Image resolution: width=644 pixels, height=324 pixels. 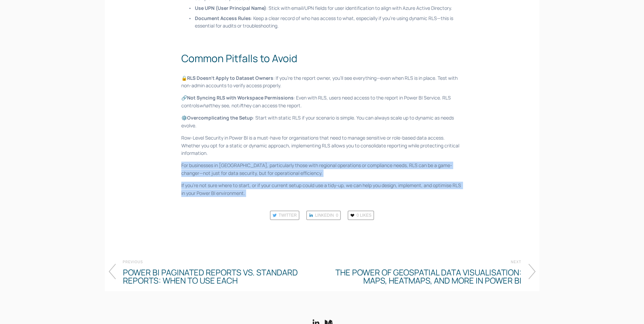 I want to click on em: what, so click(x=205, y=105).